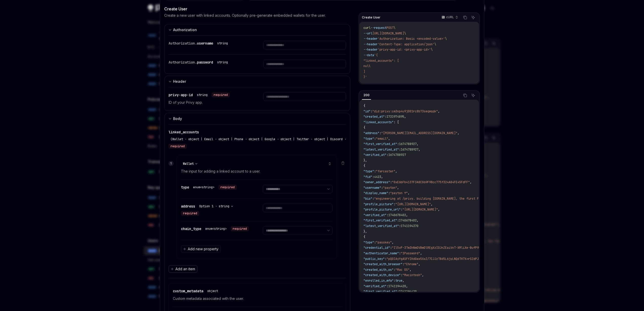  I want to click on span: "public_key", so click(374, 259).